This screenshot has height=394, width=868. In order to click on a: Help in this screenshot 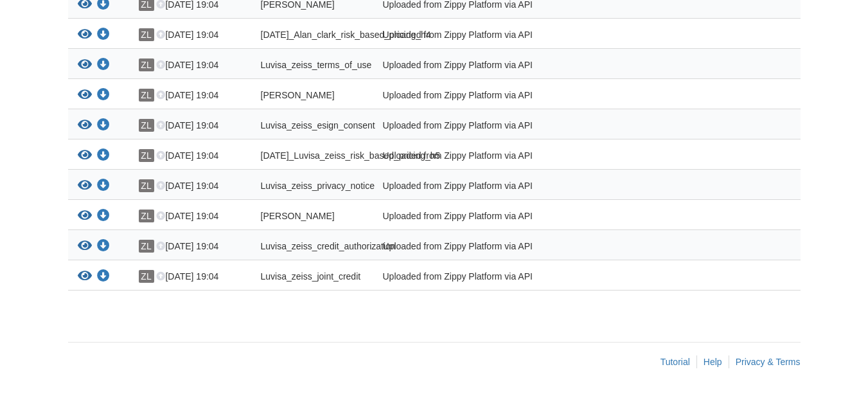, I will do `click(712, 362)`.